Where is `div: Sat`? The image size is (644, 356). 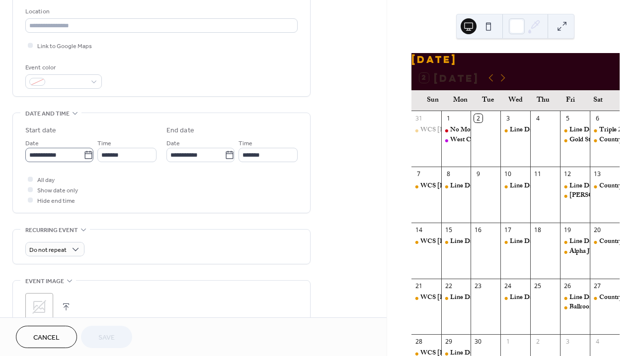
div: Sat is located at coordinates (597, 100).